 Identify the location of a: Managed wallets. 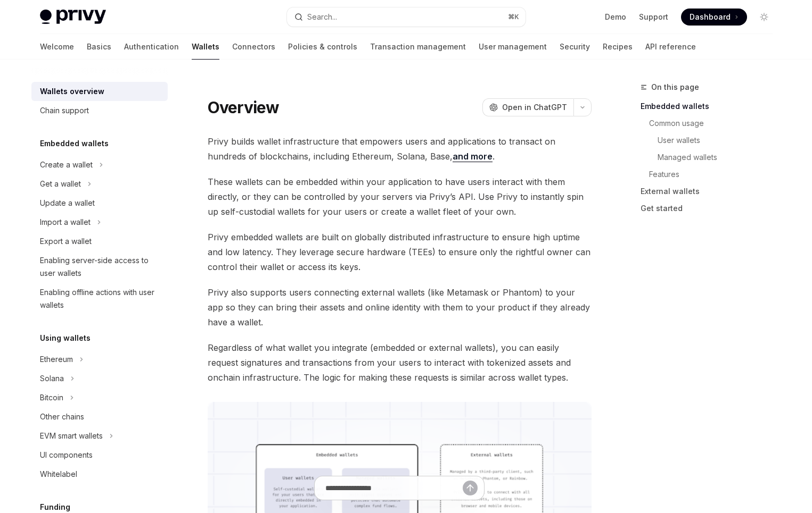
(711, 158).